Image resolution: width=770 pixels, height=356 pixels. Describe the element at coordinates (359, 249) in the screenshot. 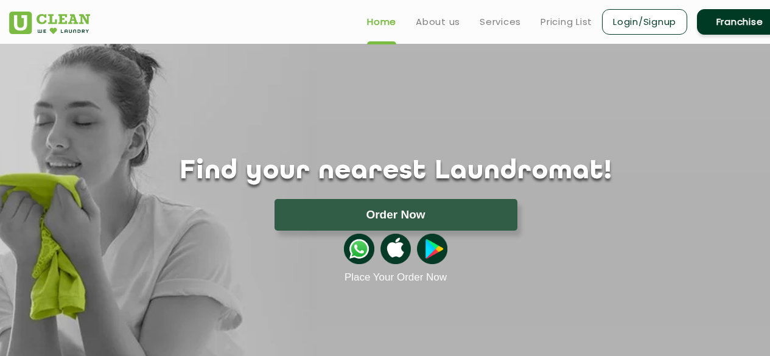

I see `img: whatsappicon.png` at that location.